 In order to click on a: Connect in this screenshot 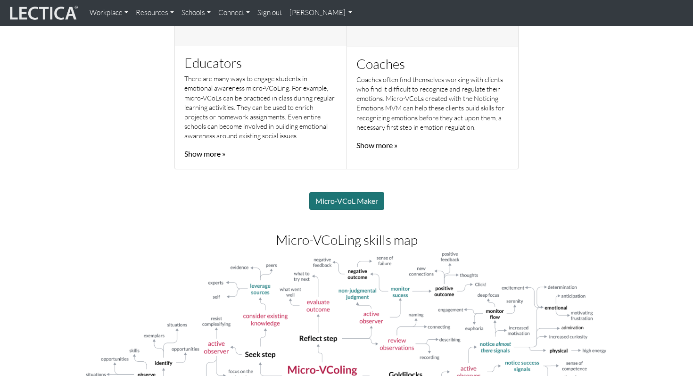, I will do `click(234, 13)`.